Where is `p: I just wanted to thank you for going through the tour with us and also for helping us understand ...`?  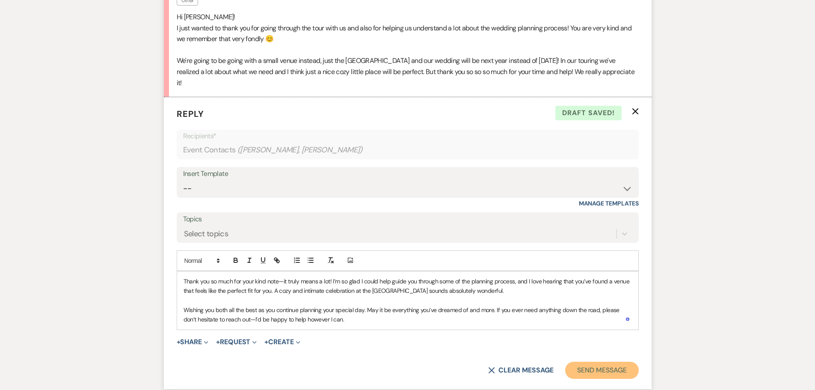
p: I just wanted to thank you for going through the tour with us and also for helping us understand ... is located at coordinates (408, 33).